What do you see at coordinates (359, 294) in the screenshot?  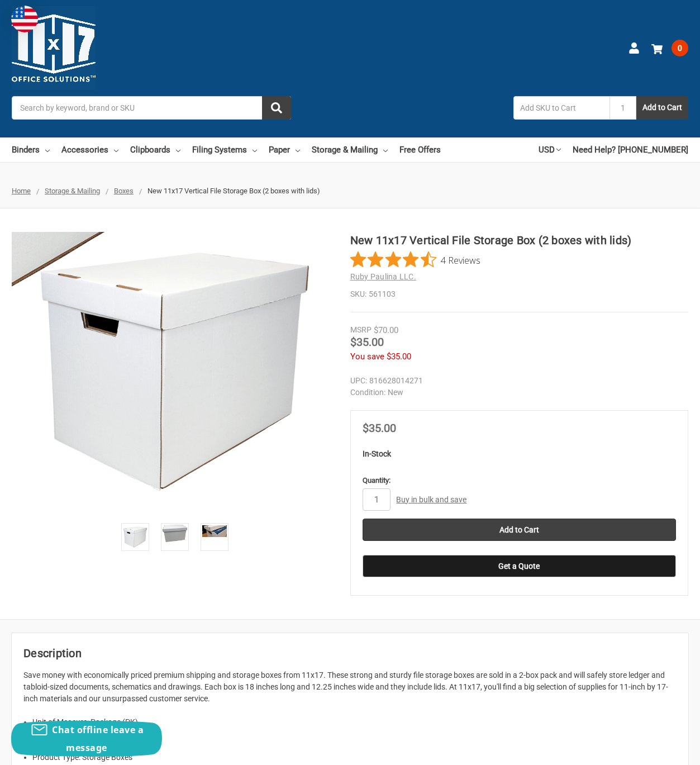 I see `dt: SKU:` at bounding box center [359, 294].